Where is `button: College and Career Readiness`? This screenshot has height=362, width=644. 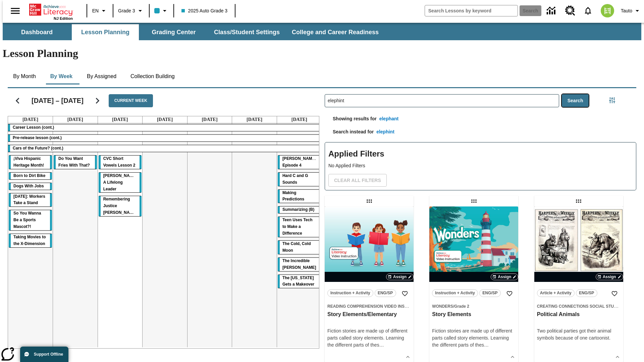 button: College and Career Readiness is located at coordinates (335, 32).